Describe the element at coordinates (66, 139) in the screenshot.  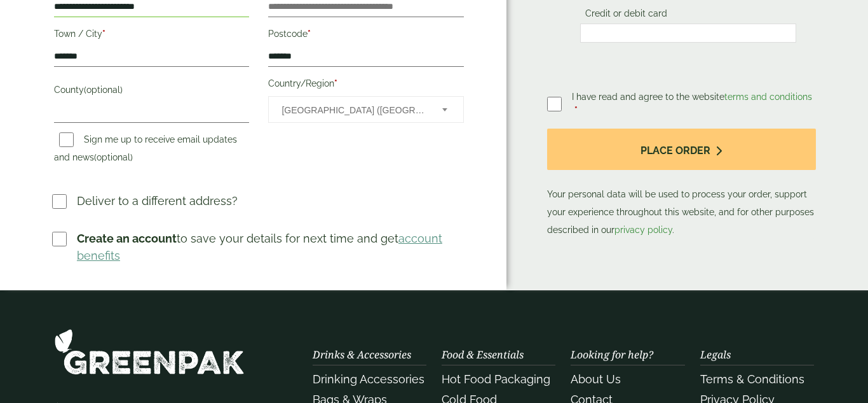
I see `input: Sign me up to receive email updates and news(optional)` at that location.